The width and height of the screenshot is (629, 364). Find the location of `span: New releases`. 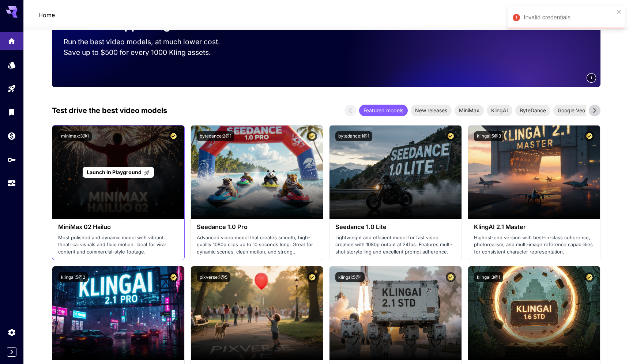

span: New releases is located at coordinates (431, 110).